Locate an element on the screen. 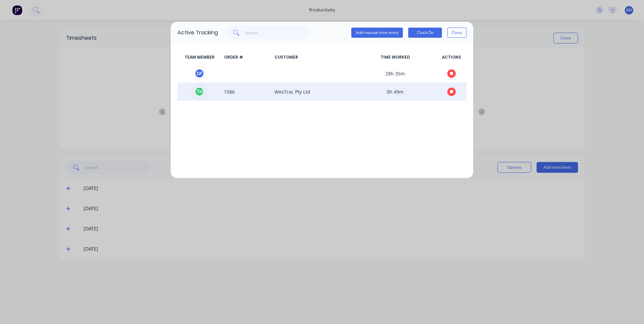 The image size is (644, 324). button: Clock On is located at coordinates (425, 33).